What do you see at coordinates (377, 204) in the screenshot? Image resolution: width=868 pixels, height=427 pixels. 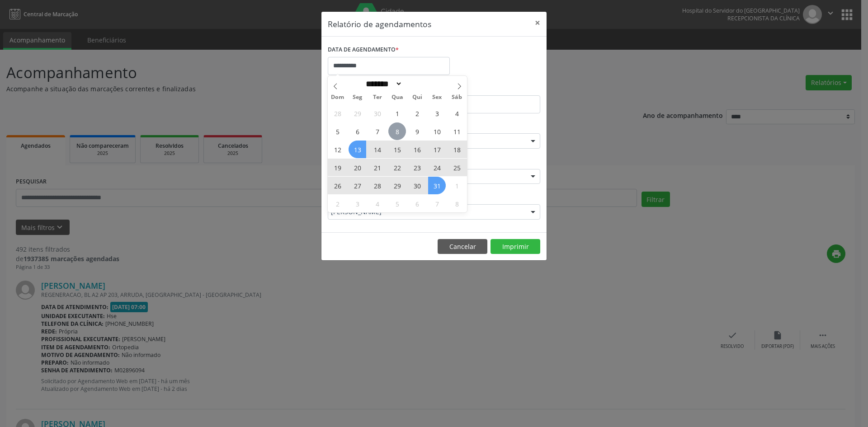 I see `span: Novembro 4, 2025` at bounding box center [377, 204].